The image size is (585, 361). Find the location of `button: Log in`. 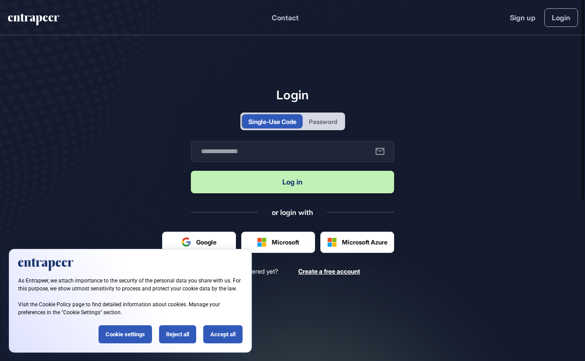

button: Log in is located at coordinates (292, 182).